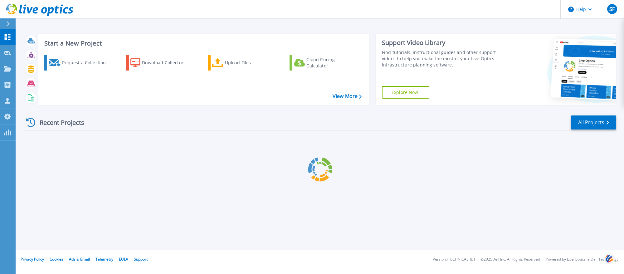  Describe the element at coordinates (594, 122) in the screenshot. I see `a: All Projects` at that location.